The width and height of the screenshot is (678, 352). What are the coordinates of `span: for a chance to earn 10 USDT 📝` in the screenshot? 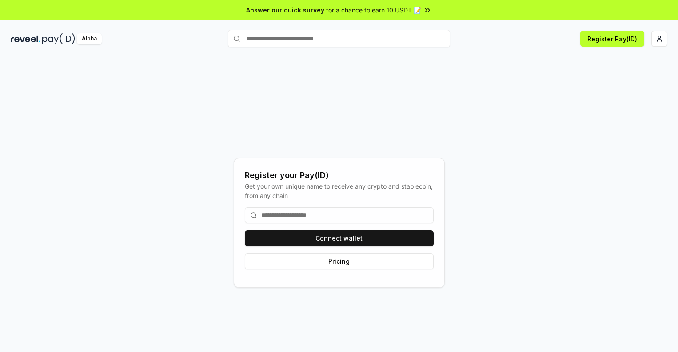 It's located at (374, 10).